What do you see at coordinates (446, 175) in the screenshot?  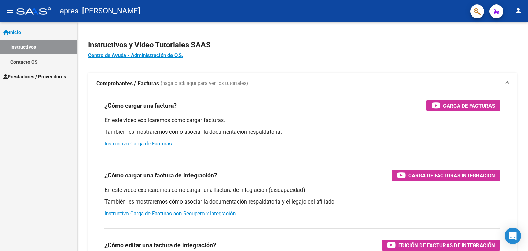 I see `button: Carga de Facturas Integración` at bounding box center [446, 175].